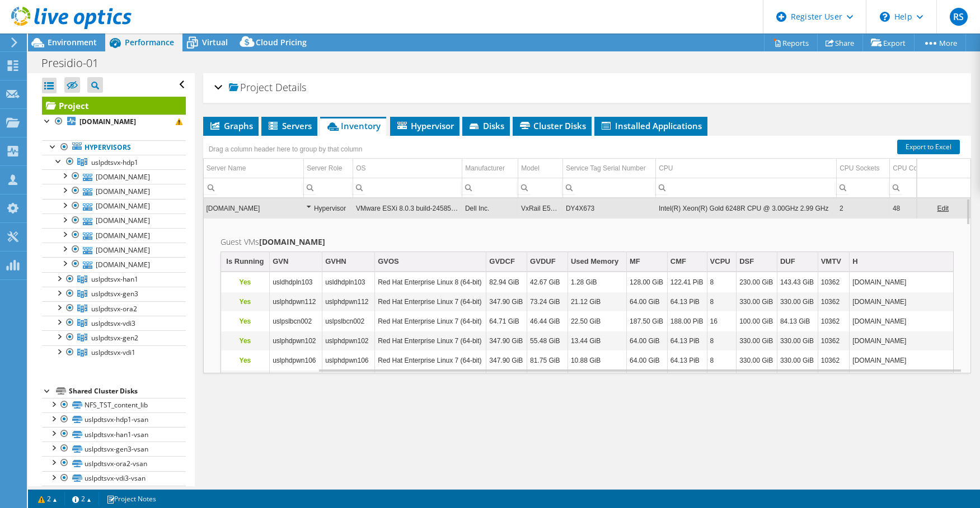 The image size is (980, 508). What do you see at coordinates (328, 209) in the screenshot?
I see `div: Hypervisor` at bounding box center [328, 209].